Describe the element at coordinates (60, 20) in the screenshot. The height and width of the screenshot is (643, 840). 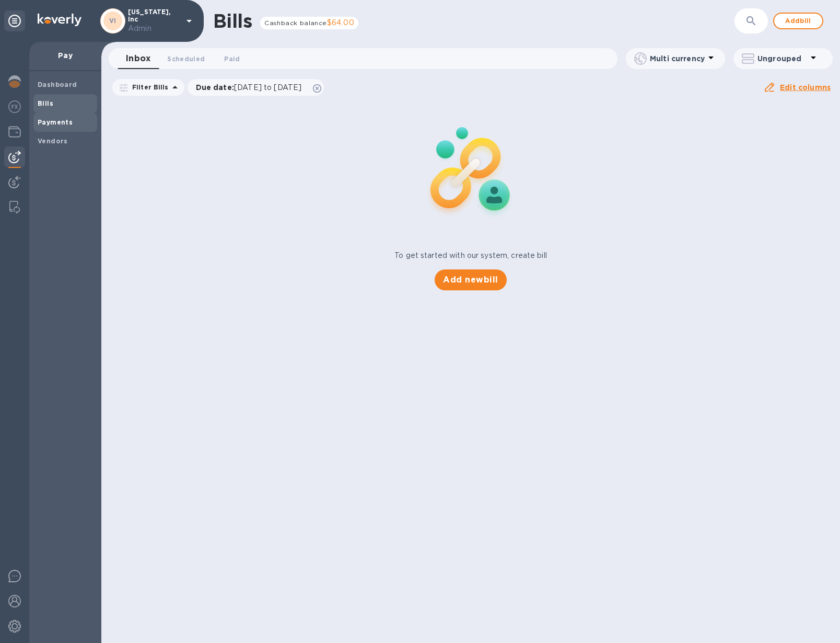
I see `img: Logo` at that location.